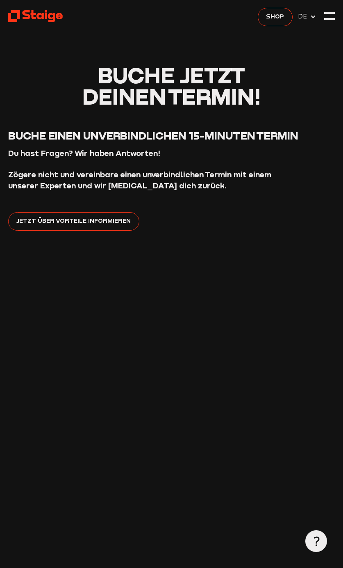  Describe the element at coordinates (73, 221) in the screenshot. I see `span: Jetzt über Vorteile informieren` at that location.